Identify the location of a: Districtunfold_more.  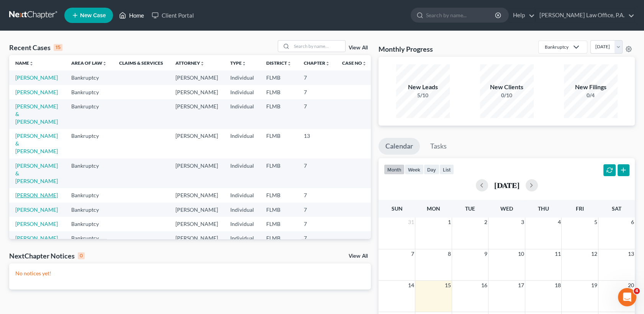
(279, 63).